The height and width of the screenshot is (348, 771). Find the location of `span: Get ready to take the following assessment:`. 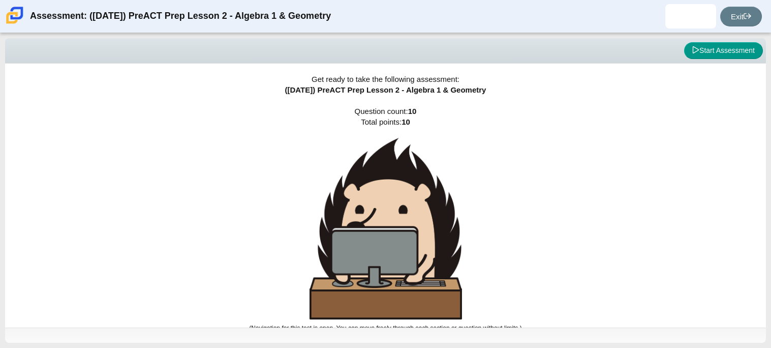

span: Get ready to take the following assessment: is located at coordinates (385, 79).